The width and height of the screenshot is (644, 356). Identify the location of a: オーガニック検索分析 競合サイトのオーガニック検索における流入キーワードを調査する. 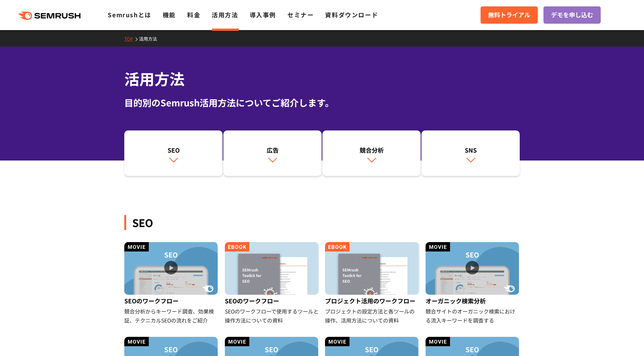
(473, 284).